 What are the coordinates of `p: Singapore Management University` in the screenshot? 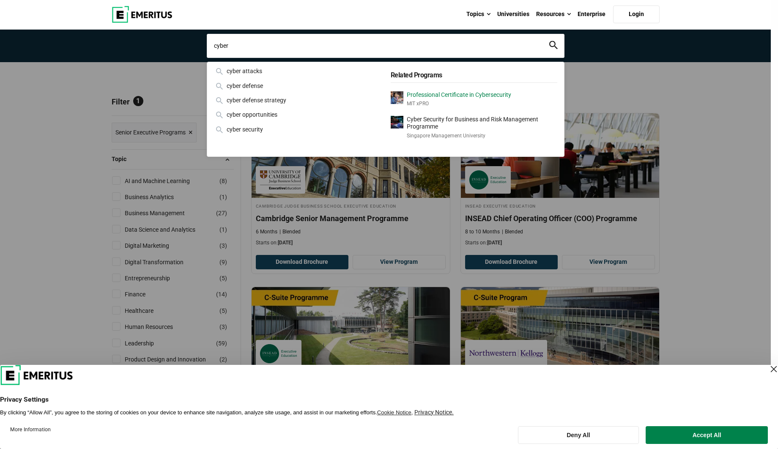 It's located at (482, 136).